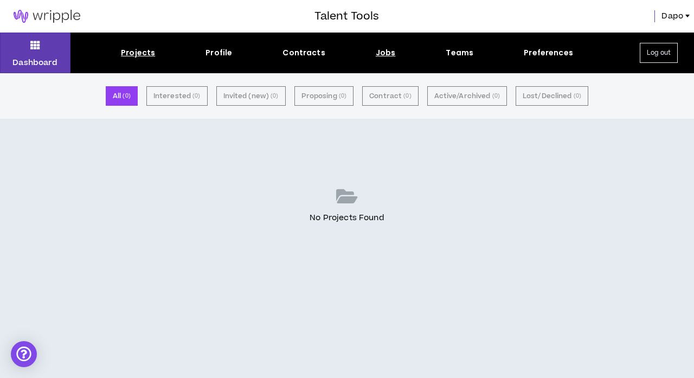 The image size is (694, 378). I want to click on button: Interested (0), so click(177, 96).